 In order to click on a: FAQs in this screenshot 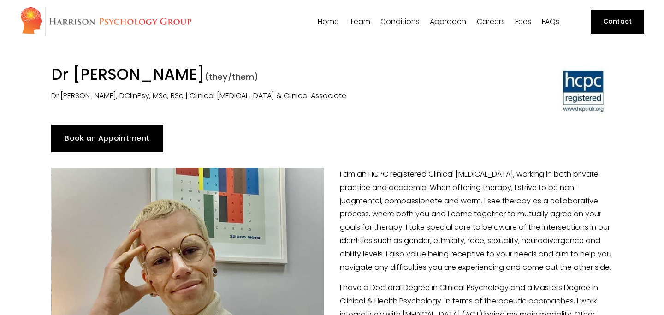, I will do `click(551, 21)`.